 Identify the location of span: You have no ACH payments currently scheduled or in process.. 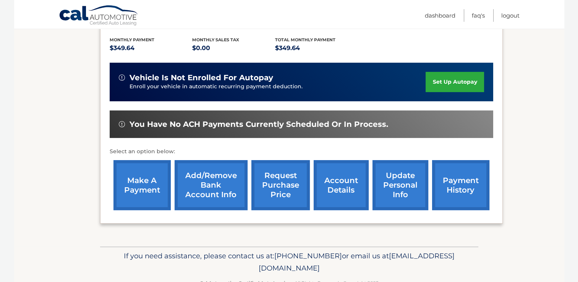
(259, 124).